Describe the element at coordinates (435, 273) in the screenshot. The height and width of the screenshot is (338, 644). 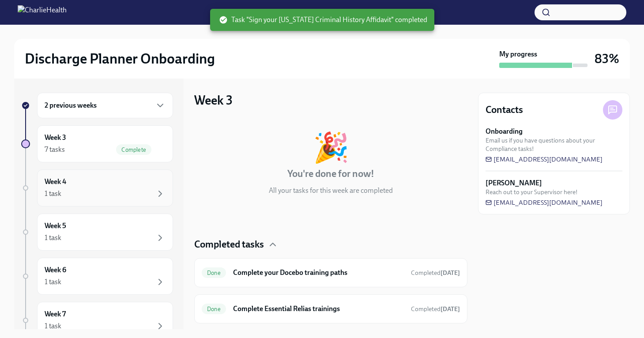
I see `span: August 22nd, 2025 12:38` at that location.